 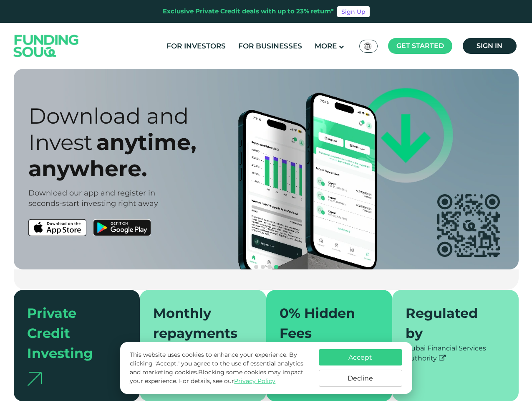 I want to click on span: For details, see our ., so click(x=228, y=381).